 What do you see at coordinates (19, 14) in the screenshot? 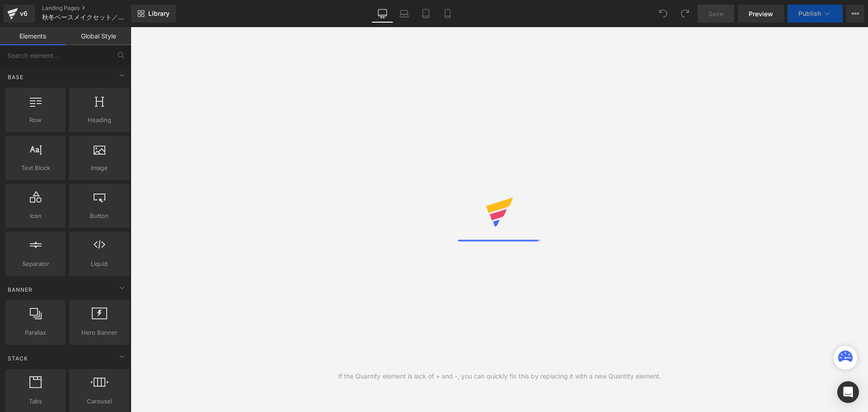
I see `a: v6` at bounding box center [19, 14].